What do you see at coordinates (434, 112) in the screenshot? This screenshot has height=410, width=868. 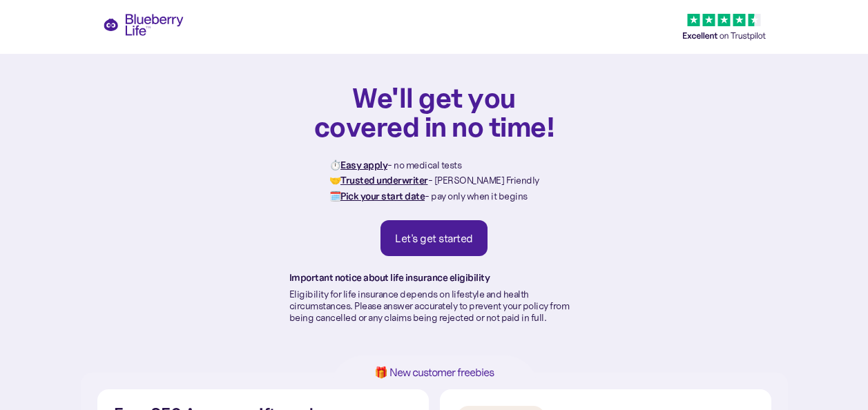 I see `h1: We'll get you covered in no time!` at bounding box center [434, 112].